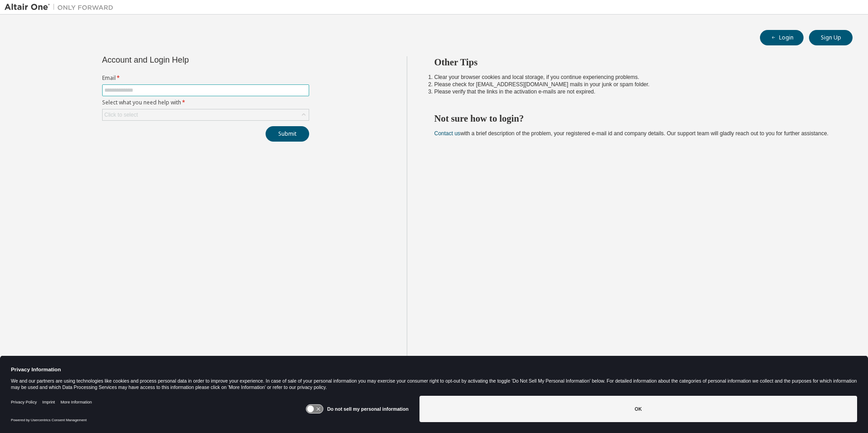 The height and width of the screenshot is (433, 868). What do you see at coordinates (448, 134) in the screenshot?
I see `a: Contact us` at bounding box center [448, 134].